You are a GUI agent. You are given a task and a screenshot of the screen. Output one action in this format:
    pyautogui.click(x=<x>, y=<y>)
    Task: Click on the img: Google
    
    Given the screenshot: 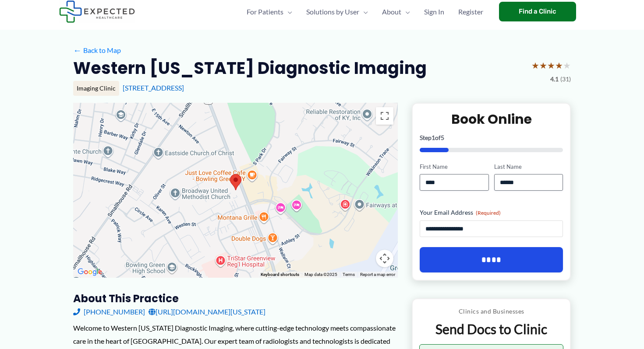 What is the action you would take?
    pyautogui.click(x=90, y=272)
    